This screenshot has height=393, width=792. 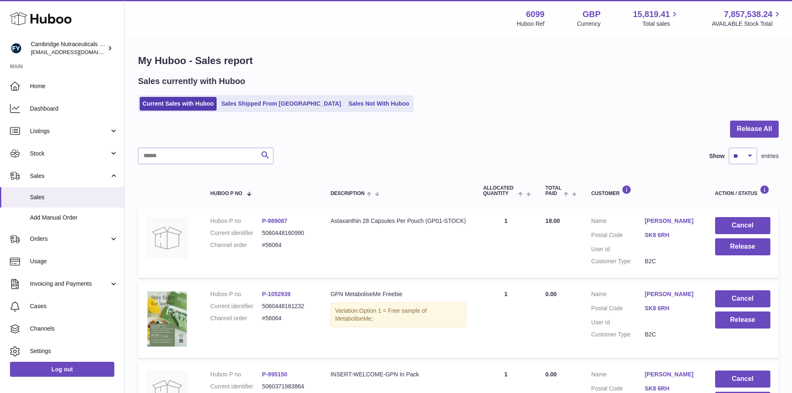 I want to click on dd: 5060371983864, so click(x=288, y=386).